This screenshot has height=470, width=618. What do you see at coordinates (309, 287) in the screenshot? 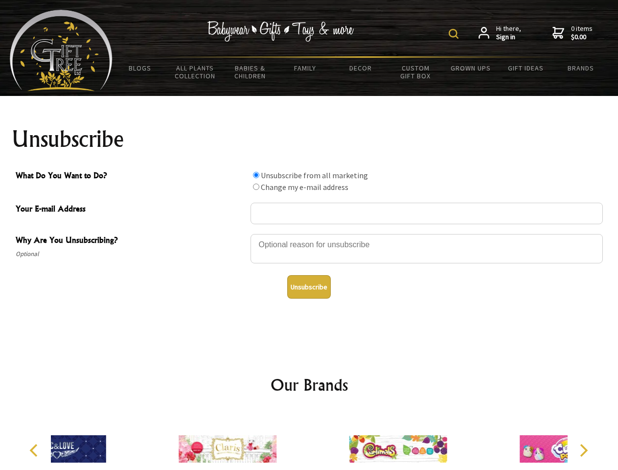
I see `button: Unsubscribe` at bounding box center [309, 287].